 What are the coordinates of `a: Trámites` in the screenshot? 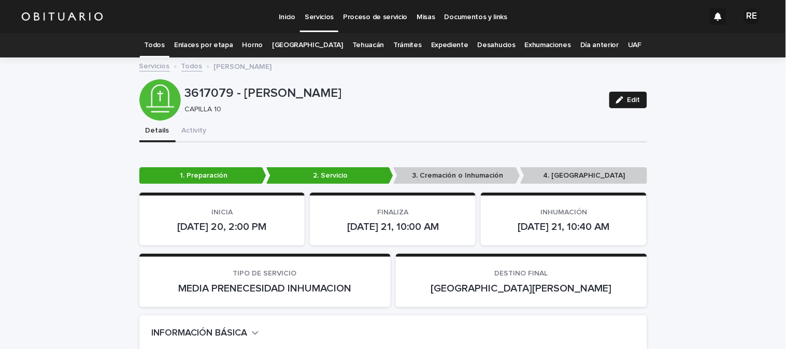 It's located at (407, 45).